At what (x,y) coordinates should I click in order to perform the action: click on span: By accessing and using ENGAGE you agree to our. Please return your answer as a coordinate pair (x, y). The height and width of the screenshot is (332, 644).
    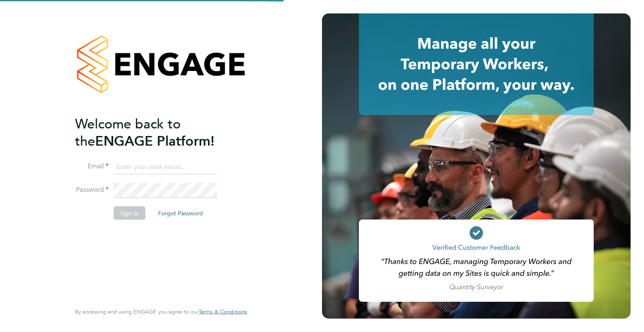
    Looking at the image, I should click on (161, 311).